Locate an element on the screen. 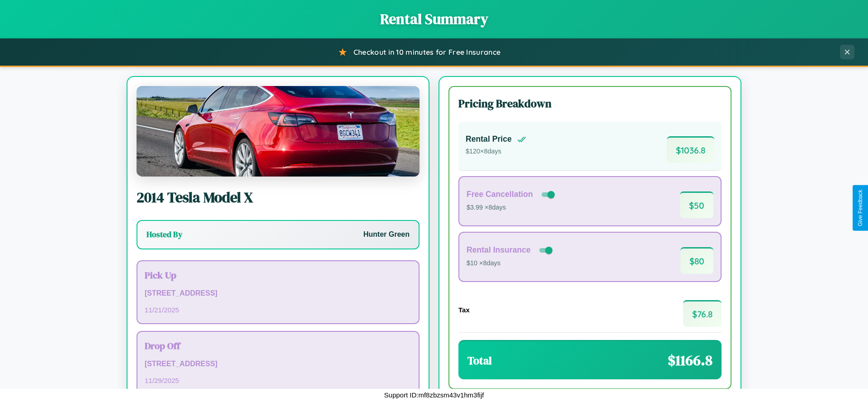  span: $ 76.8 is located at coordinates (702, 313).